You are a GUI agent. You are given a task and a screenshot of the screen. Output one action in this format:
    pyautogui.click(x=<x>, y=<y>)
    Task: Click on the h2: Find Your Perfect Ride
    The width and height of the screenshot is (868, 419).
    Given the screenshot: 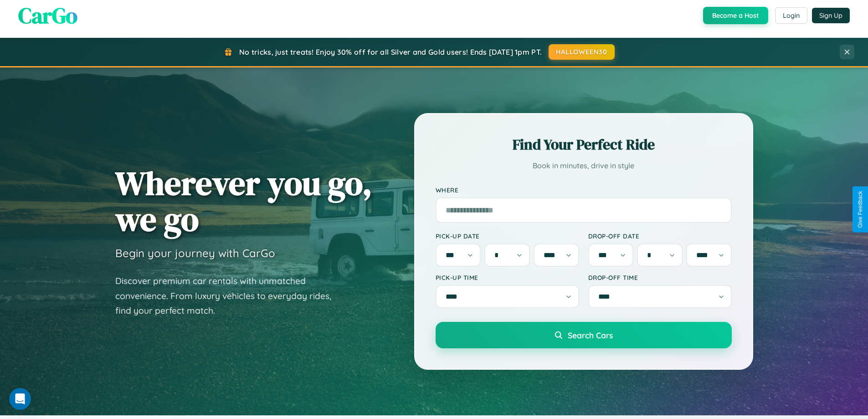 What is the action you would take?
    pyautogui.click(x=584, y=144)
    